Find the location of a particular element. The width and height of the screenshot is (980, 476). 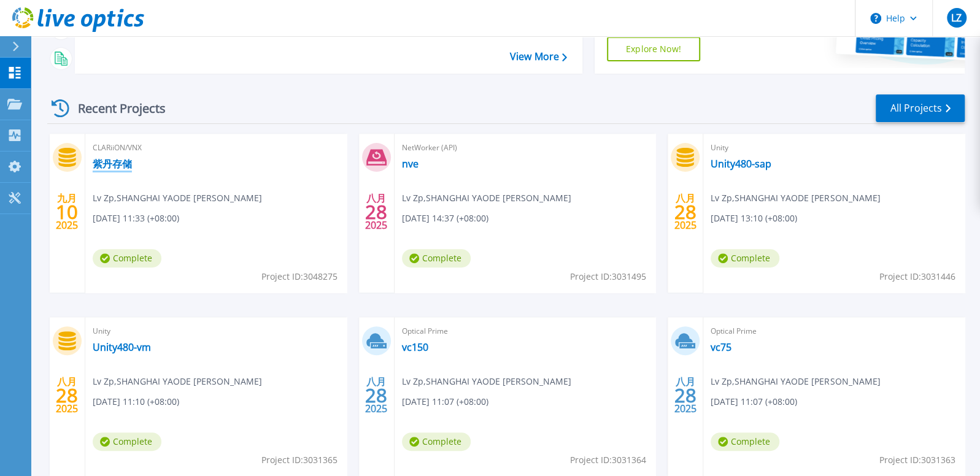

span: LZ is located at coordinates (956, 18).